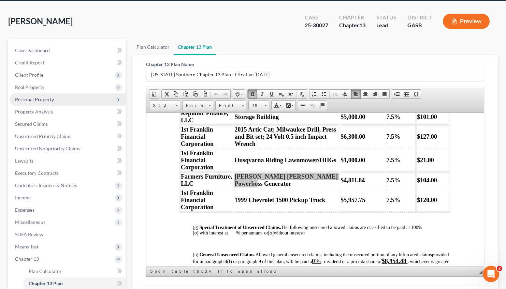 Image resolution: width=506 pixels, height=289 pixels. I want to click on div: 25-30027, so click(316, 25).